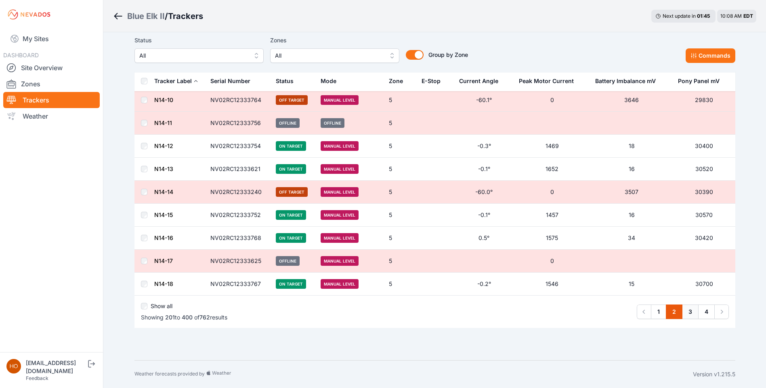 The height and width of the screenshot is (388, 766). I want to click on a: N14-17, so click(163, 261).